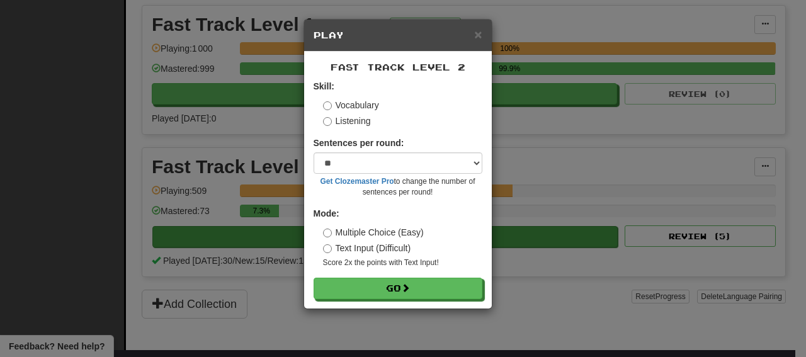 The height and width of the screenshot is (357, 806). What do you see at coordinates (398, 35) in the screenshot?
I see `h5: Play` at bounding box center [398, 35].